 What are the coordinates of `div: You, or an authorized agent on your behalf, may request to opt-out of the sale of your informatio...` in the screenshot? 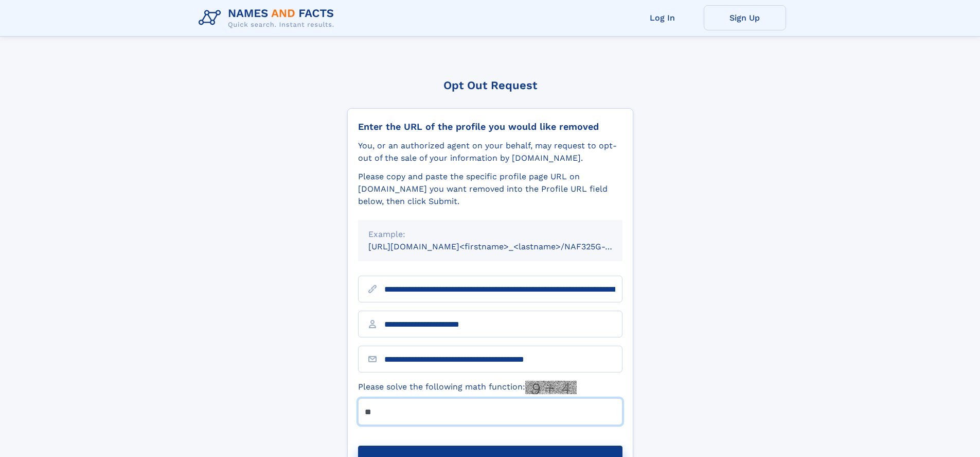 It's located at (491, 152).